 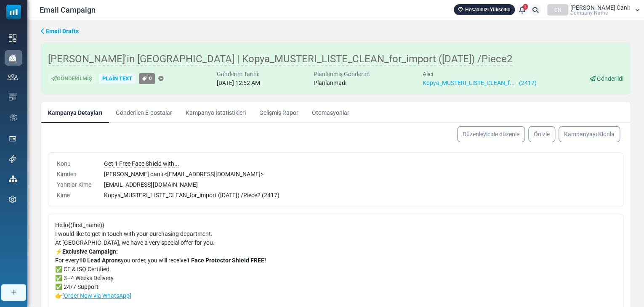 I want to click on a: Gelişmiş Rapor, so click(x=278, y=112).